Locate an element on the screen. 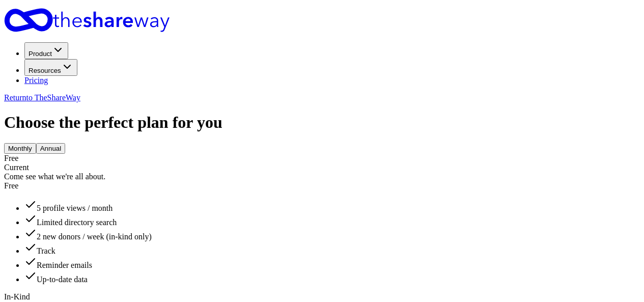 The image size is (644, 302). span: Track is located at coordinates (46, 250).